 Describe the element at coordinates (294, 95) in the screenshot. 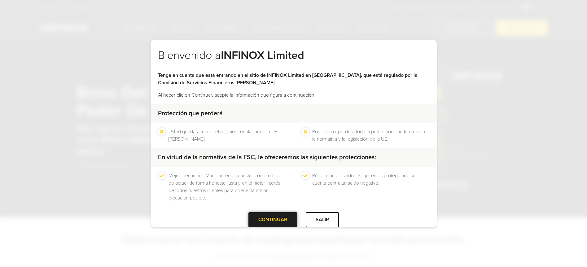

I see `p: Al hacer clic en Continuar, acepta la información que figura a continuación.` at that location.